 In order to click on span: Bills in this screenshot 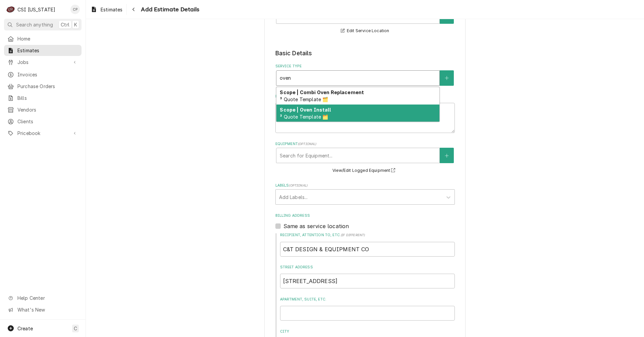, I will do `click(48, 98)`.